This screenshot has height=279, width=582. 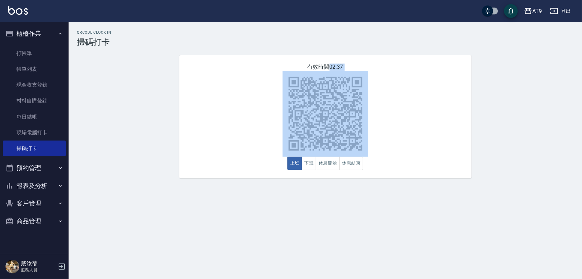 I want to click on button: 休息結束, so click(x=352, y=163).